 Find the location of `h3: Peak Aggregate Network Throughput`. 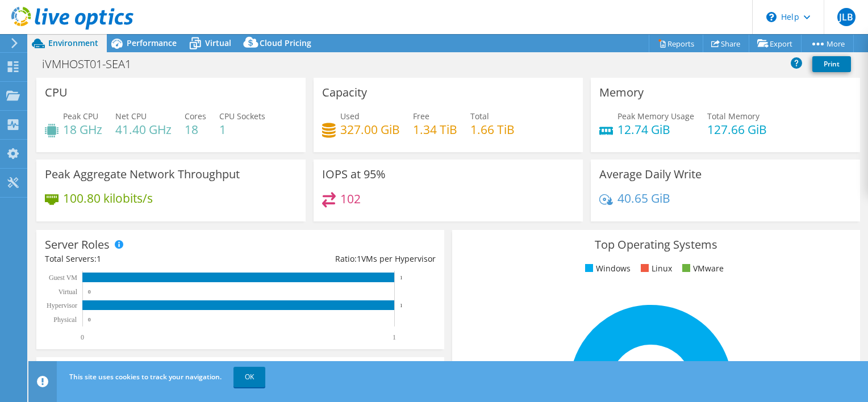

h3: Peak Aggregate Network Throughput is located at coordinates (142, 174).